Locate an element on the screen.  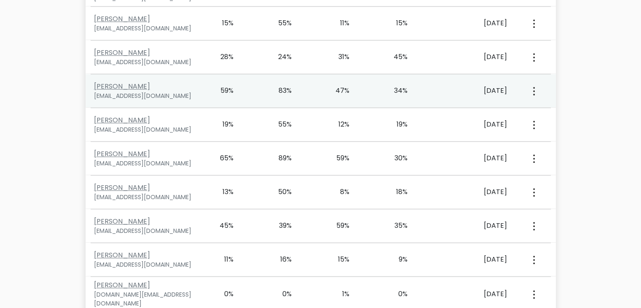
div: 89% is located at coordinates (279, 158).